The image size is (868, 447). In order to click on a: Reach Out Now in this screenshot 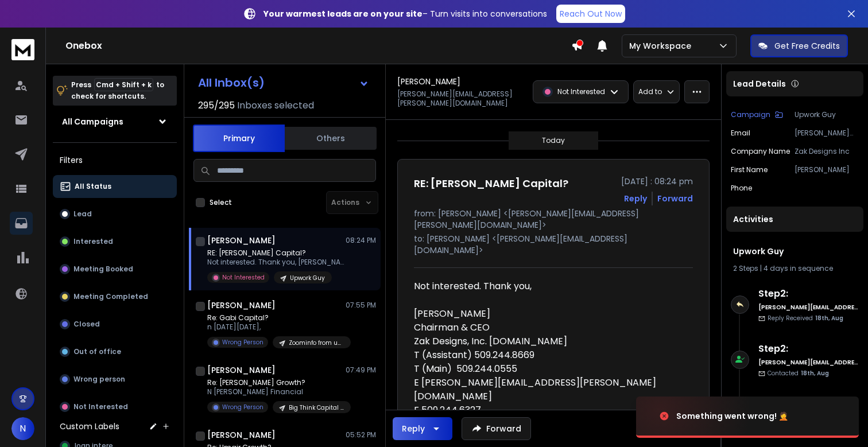, I will do `click(591, 14)`.